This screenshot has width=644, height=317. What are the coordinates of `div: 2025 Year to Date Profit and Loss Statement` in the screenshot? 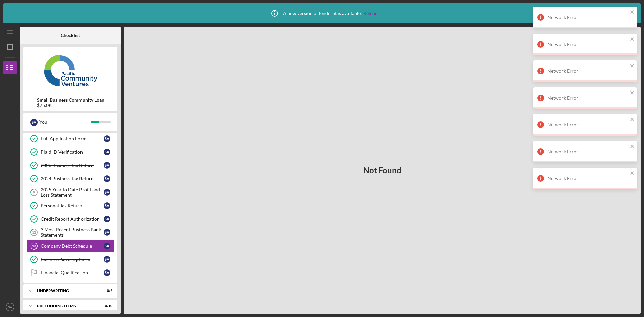 It's located at (72, 192).